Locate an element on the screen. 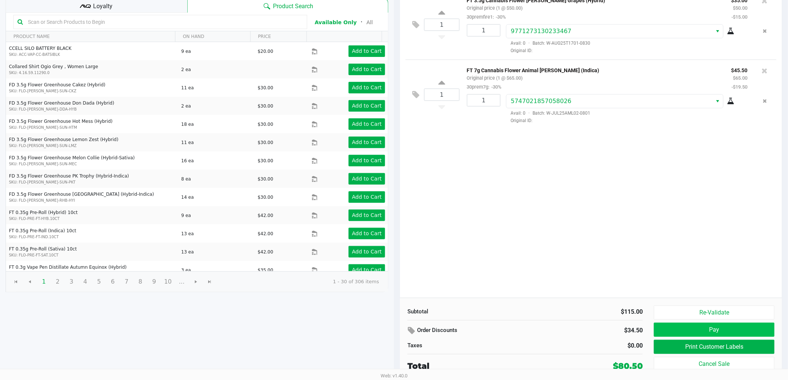 The height and width of the screenshot is (380, 788). button: All is located at coordinates (369, 22).